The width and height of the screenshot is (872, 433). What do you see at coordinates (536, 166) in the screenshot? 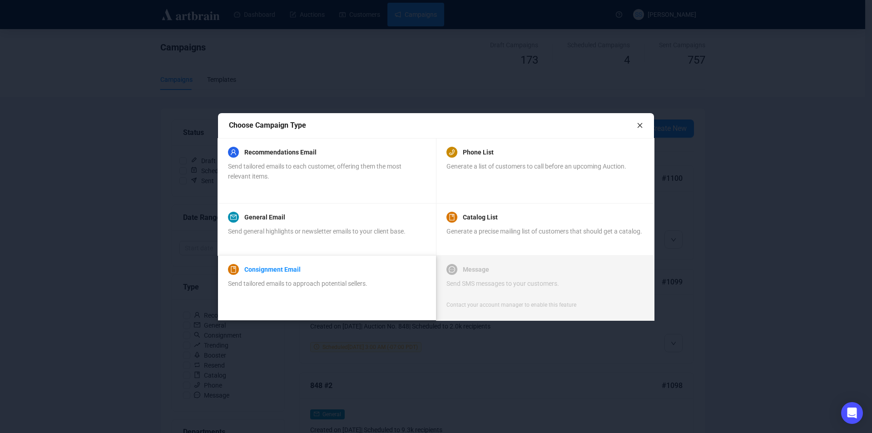
I see `span: Generate a list of customers to call before an upcoming Auction.` at bounding box center [536, 166].